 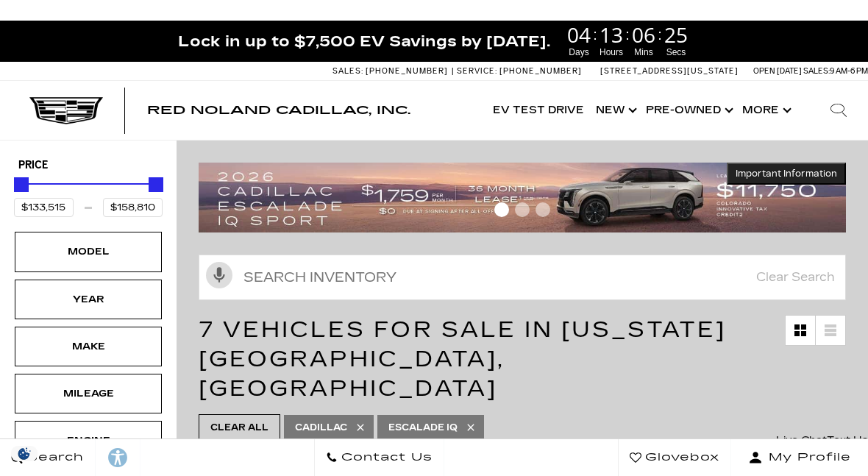 What do you see at coordinates (88, 394) in the screenshot?
I see `div: MileageMileage` at bounding box center [88, 394].